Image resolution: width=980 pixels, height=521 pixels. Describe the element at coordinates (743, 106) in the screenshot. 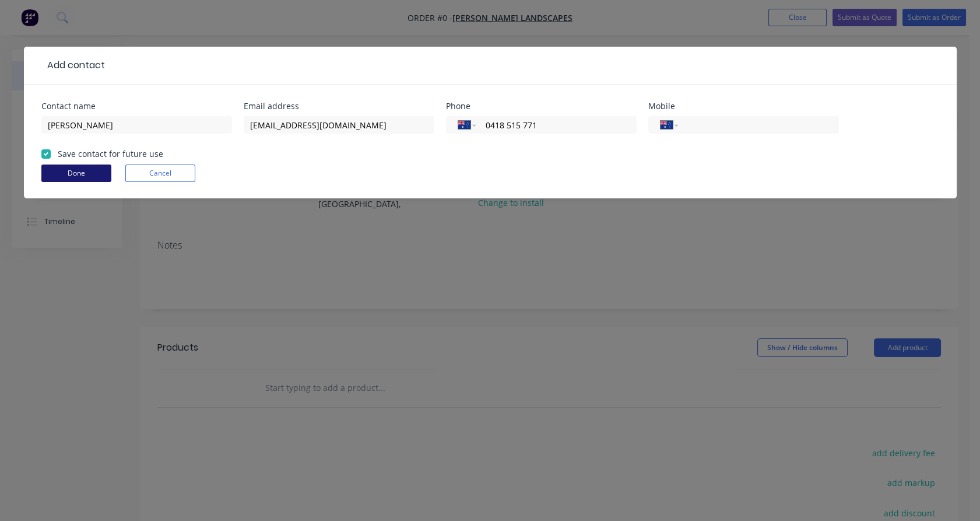

I see `div: Mobile` at that location.